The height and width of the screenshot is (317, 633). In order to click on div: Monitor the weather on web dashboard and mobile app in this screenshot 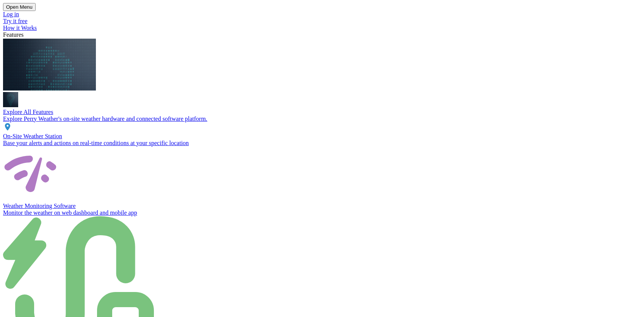, I will do `click(316, 213)`.